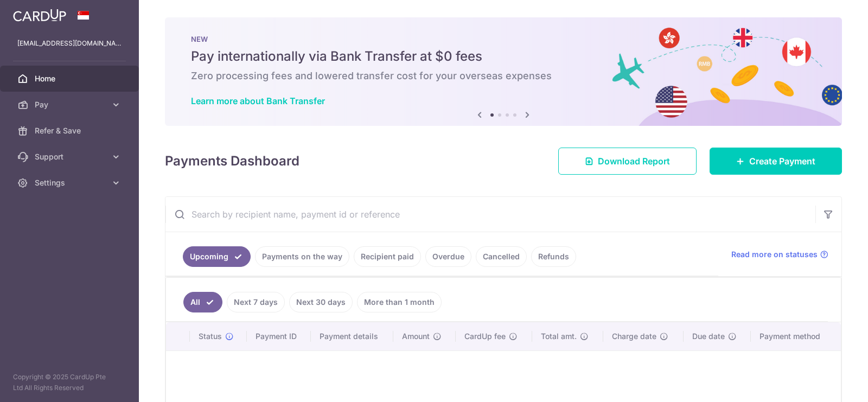 This screenshot has height=402, width=868. Describe the element at coordinates (633, 161) in the screenshot. I see `span: Download Report` at that location.